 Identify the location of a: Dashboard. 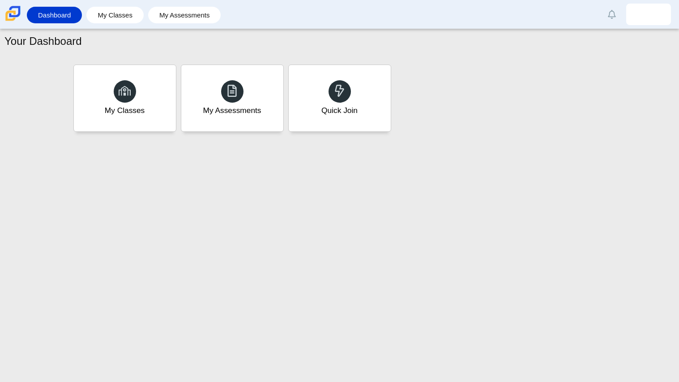
(54, 15).